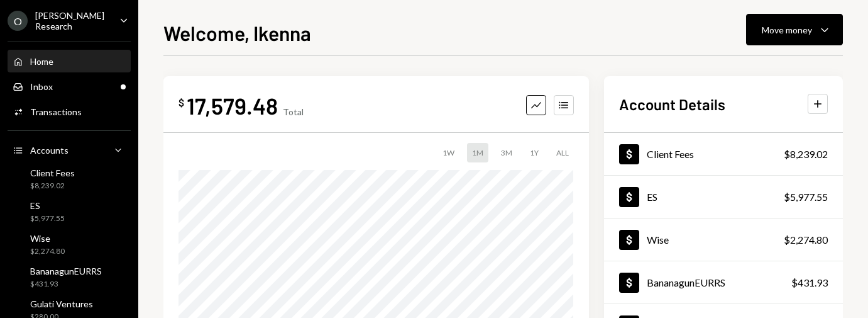  Describe the element at coordinates (41, 86) in the screenshot. I see `div: Inbox` at that location.